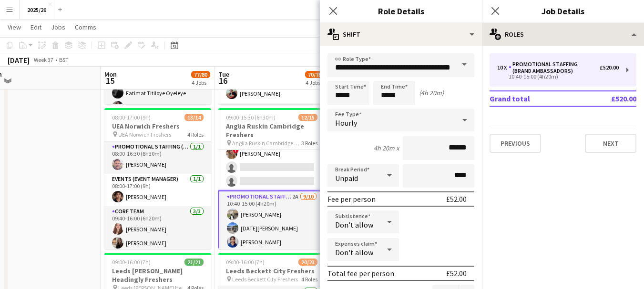  I want to click on span: View, so click(14, 27).